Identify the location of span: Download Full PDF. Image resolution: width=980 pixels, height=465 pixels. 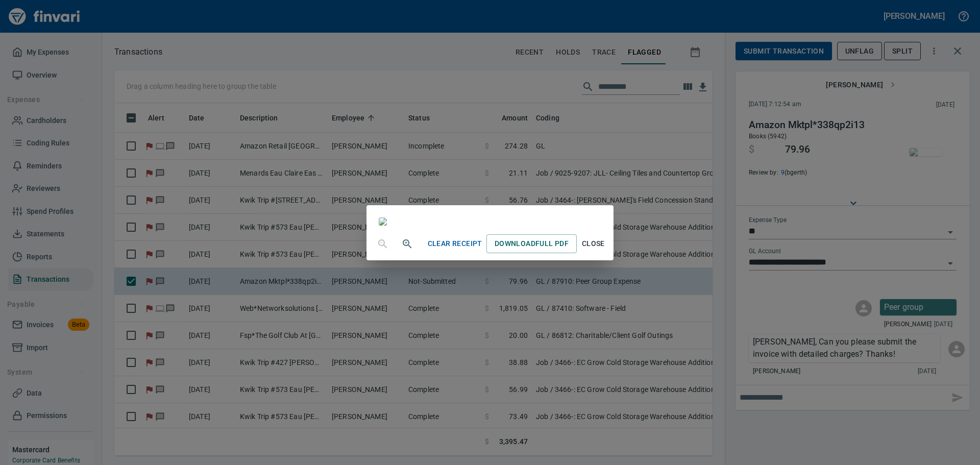
(531, 244).